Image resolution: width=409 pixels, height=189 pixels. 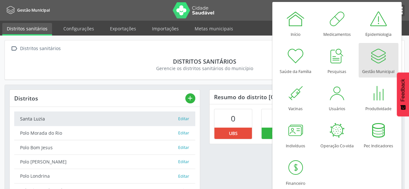 What do you see at coordinates (79, 28) in the screenshot?
I see `a: Configurações` at bounding box center [79, 28].